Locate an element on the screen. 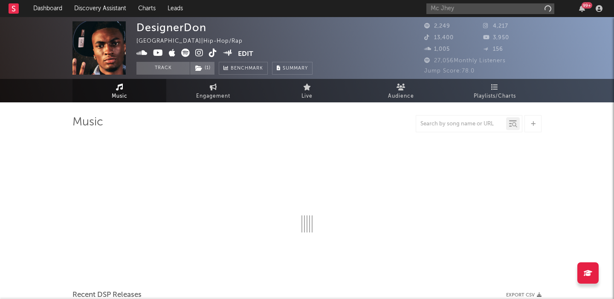  span: ( 1 ) is located at coordinates (202, 68).